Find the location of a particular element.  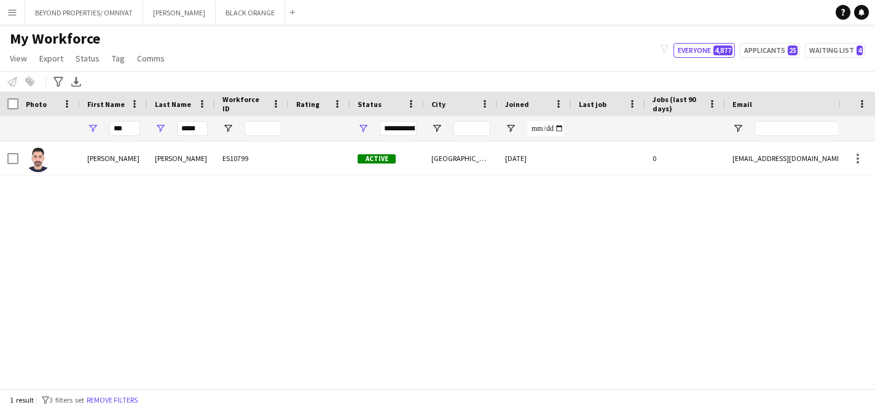

span: View is located at coordinates (18, 58).